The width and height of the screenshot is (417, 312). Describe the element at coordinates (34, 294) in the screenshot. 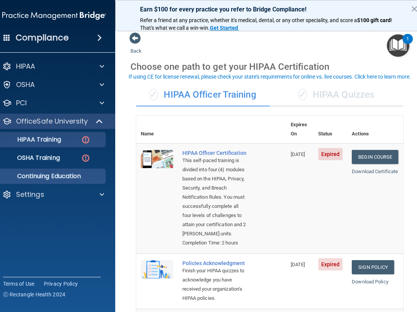

I see `span: Ⓒ Rectangle Health 2024` at that location.